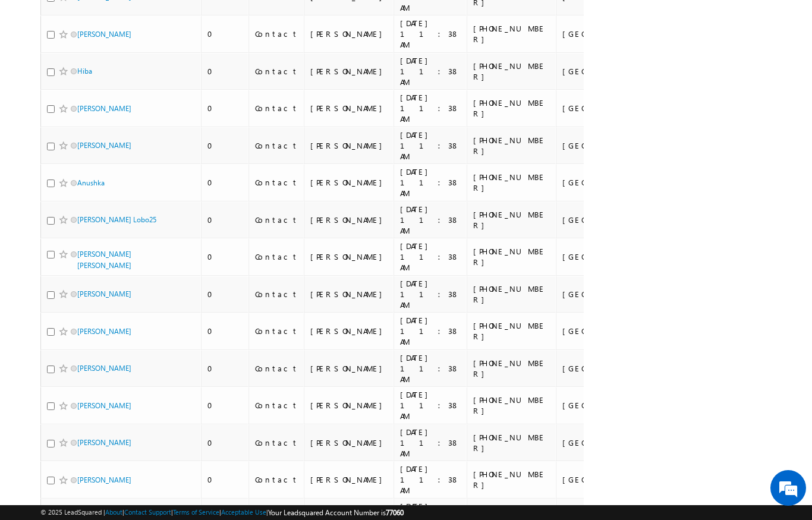  What do you see at coordinates (130, 70) in the screenshot?
I see `div: Chat with us now` at bounding box center [130, 70].